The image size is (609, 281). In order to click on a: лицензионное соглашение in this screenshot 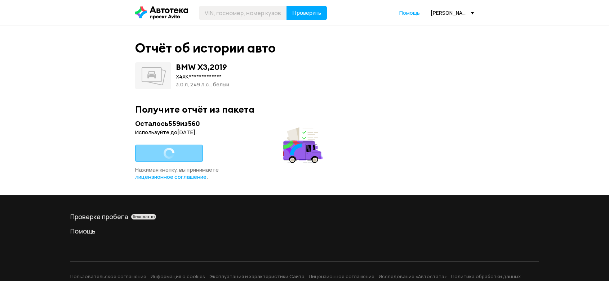, I will do `click(171, 177)`.